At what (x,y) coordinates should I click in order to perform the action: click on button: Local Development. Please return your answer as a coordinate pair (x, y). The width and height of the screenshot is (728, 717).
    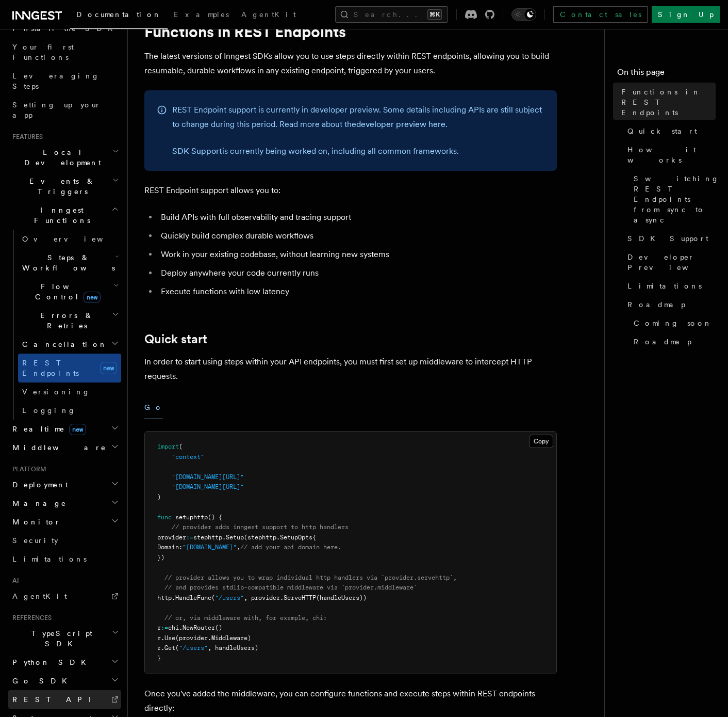
    Looking at the image, I should click on (64, 157).